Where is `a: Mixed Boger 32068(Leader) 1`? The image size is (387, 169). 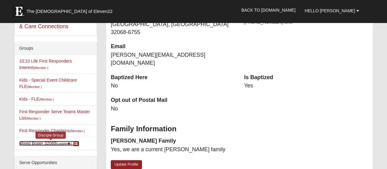
a: Mixed Boger 32068(Leader) 1 is located at coordinates (49, 143).